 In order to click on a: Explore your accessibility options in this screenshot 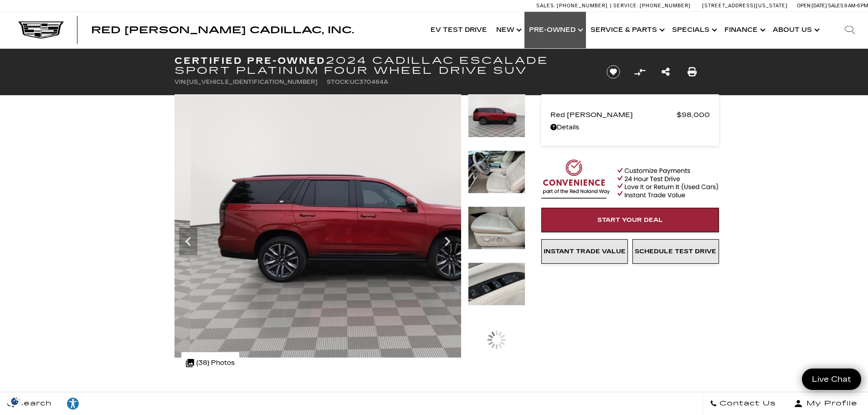, I will do `click(73, 404)`.